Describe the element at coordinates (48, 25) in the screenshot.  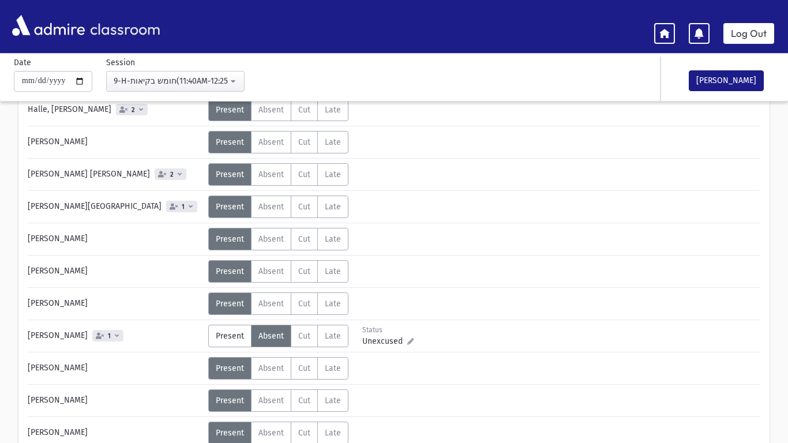
I see `img: AdmirePro` at that location.